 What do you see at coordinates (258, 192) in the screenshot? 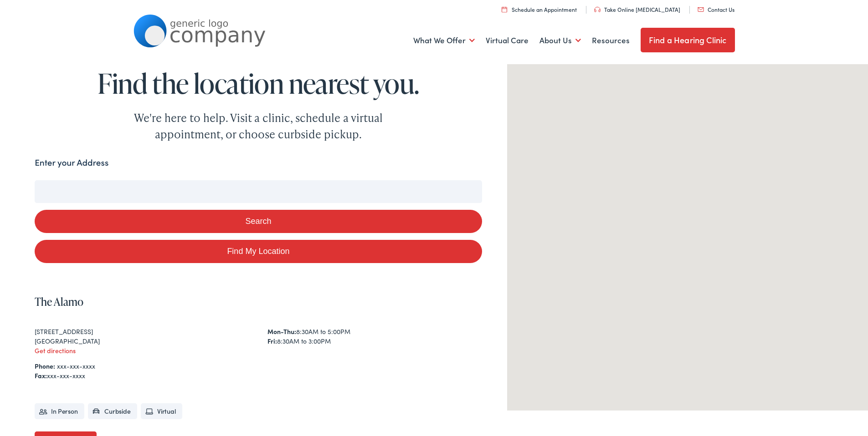
I see `input: Enter your address or zip code` at bounding box center [258, 192].